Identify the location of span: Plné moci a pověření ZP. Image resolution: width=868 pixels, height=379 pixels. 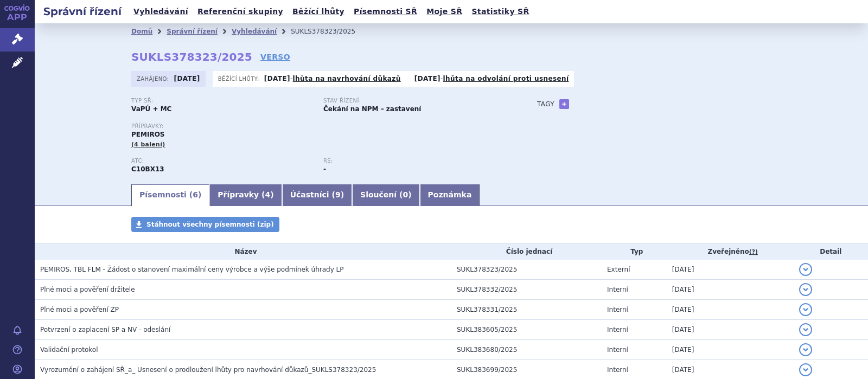
(80, 310).